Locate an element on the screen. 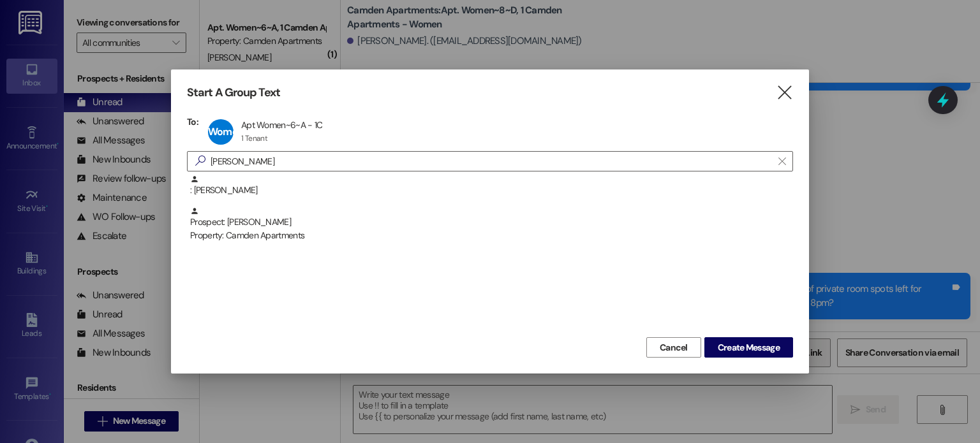 The image size is (980, 443). h3: Start A Group Text is located at coordinates (234, 92).